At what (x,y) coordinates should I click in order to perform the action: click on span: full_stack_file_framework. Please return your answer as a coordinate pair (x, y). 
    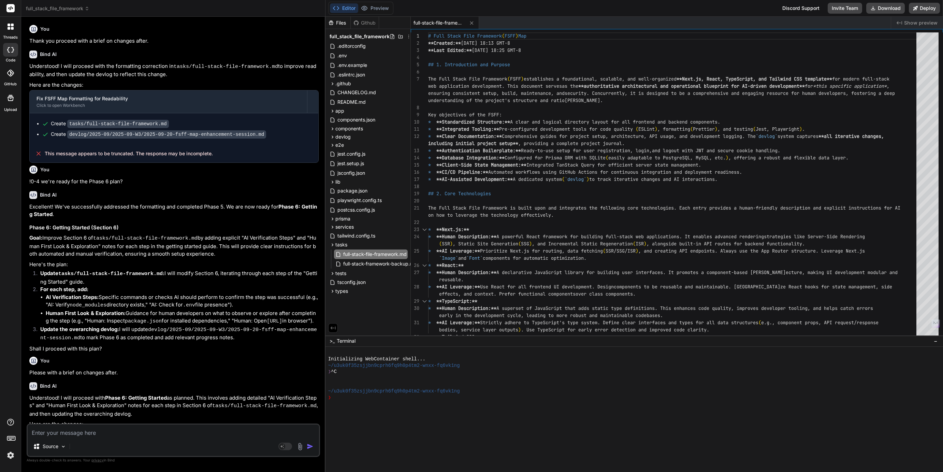
    Looking at the image, I should click on (359, 36).